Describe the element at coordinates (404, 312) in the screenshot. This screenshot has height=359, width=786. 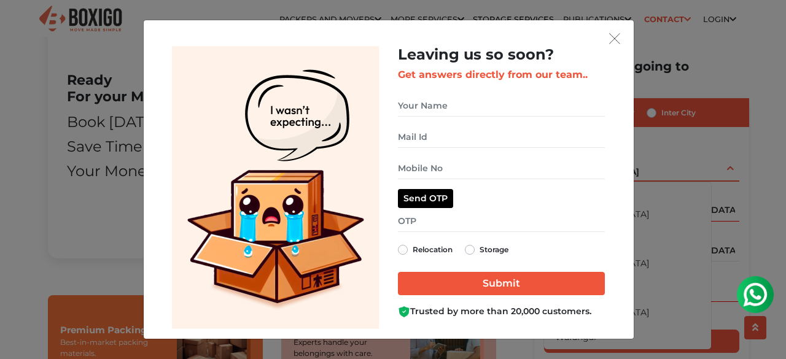
I see `img: Boxigo Customer Shield` at that location.